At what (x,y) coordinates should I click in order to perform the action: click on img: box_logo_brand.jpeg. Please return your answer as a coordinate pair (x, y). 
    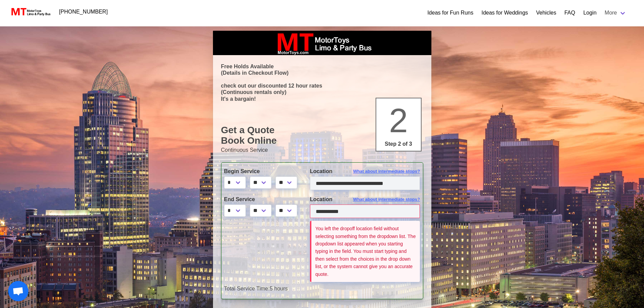
    Looking at the image, I should click on (322, 43).